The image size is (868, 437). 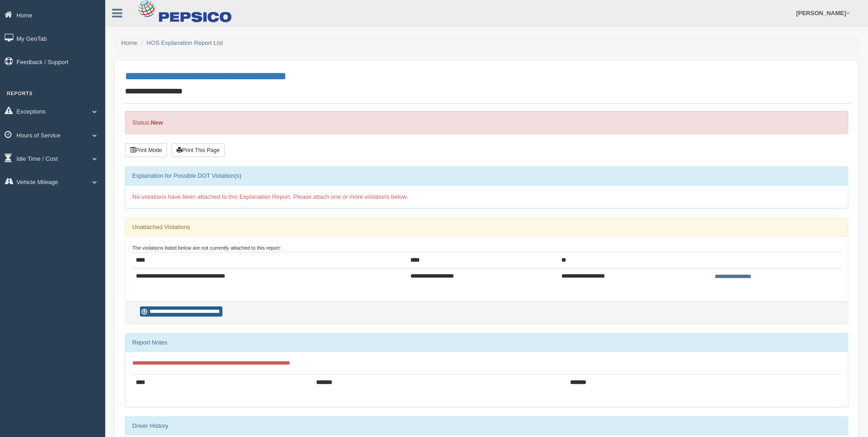 What do you see at coordinates (198, 150) in the screenshot?
I see `button: Print This Page` at bounding box center [198, 150].